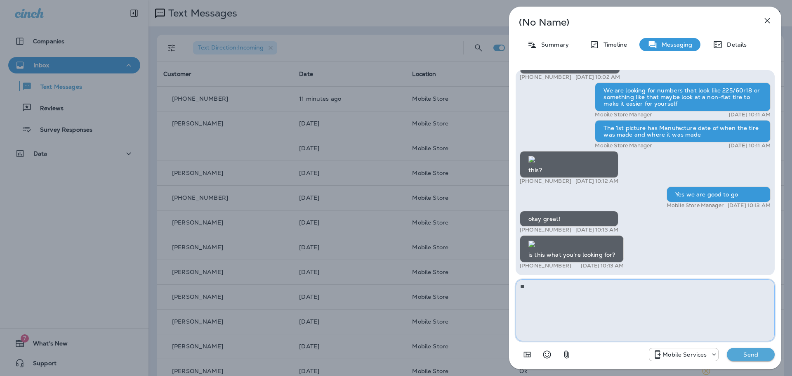 The width and height of the screenshot is (792, 376). Describe the element at coordinates (682, 131) in the screenshot. I see `div: The 1st picture has Manufacture date of when the tire was made and where it was made` at that location.